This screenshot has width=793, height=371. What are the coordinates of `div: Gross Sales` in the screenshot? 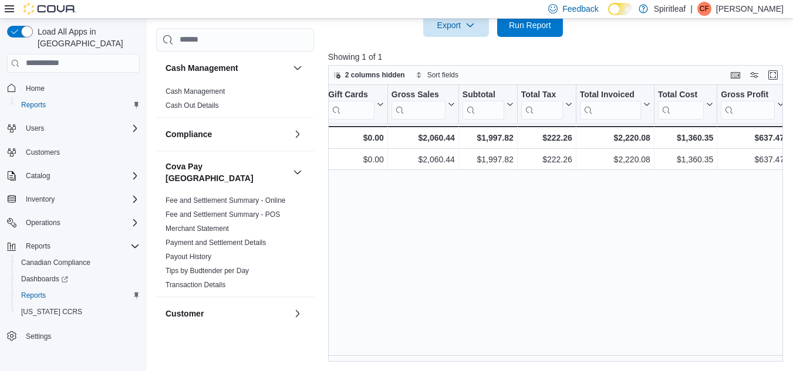 It's located at (418, 104).